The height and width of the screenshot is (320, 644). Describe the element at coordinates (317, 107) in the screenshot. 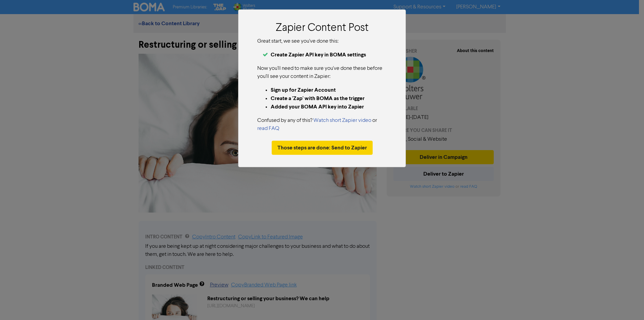

I see `b: Added your BOMA API key into Zapier` at that location.